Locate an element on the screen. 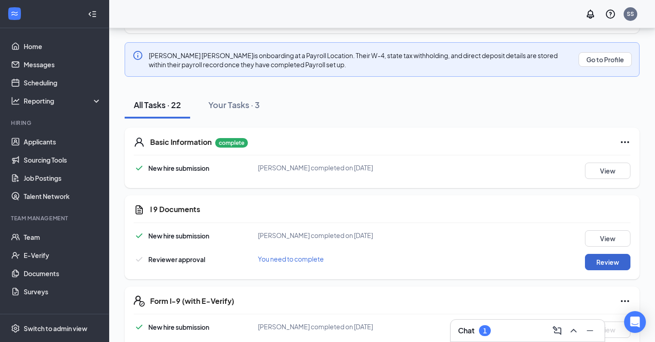 The image size is (655, 342). a: Talent Network is located at coordinates (62, 196).